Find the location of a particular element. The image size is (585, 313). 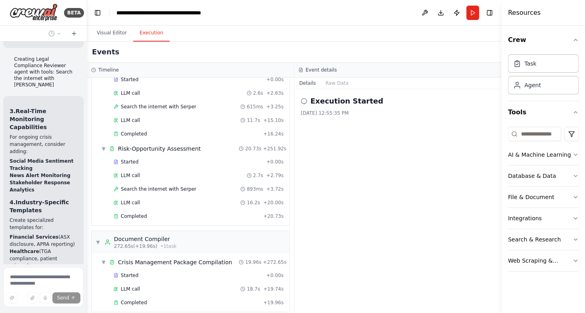

p: Create specialized templates for: is located at coordinates (43, 224).